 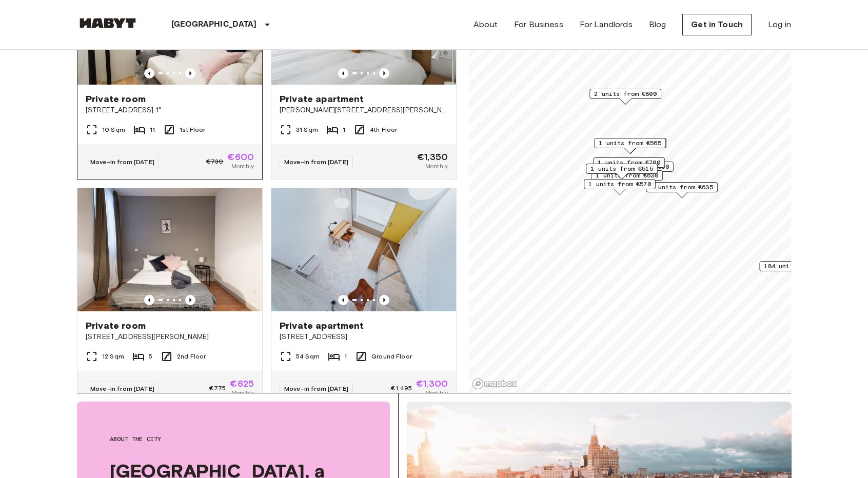 I want to click on img: Habyt, so click(x=108, y=23).